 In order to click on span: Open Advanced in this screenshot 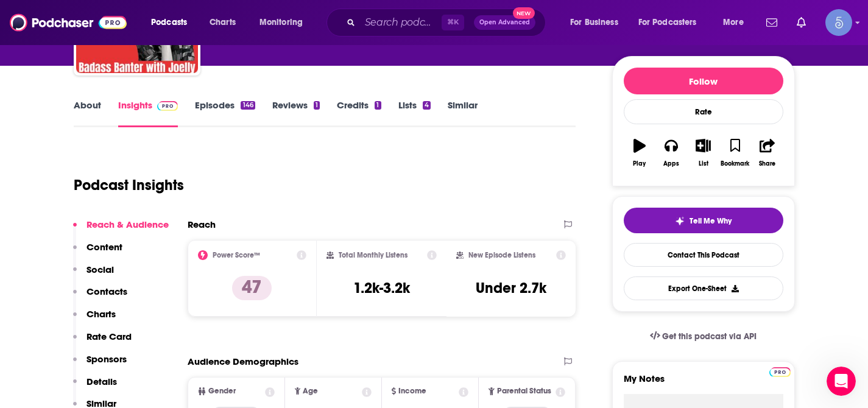, I will do `click(505, 22)`.